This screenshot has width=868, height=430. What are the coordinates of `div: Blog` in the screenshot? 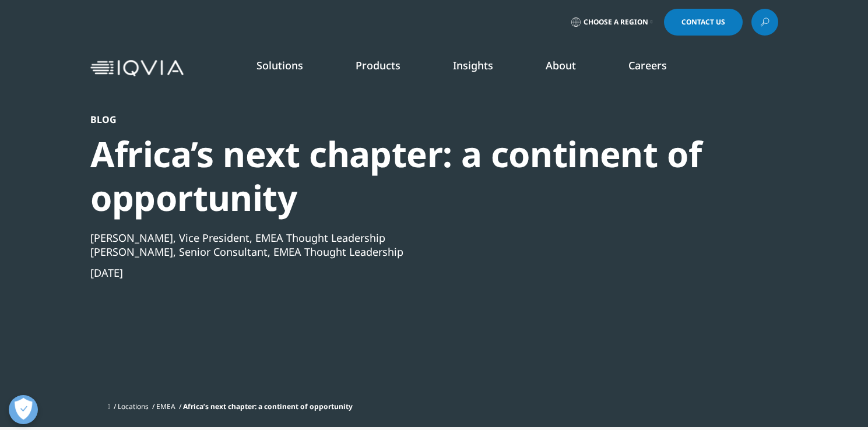 It's located at (403, 120).